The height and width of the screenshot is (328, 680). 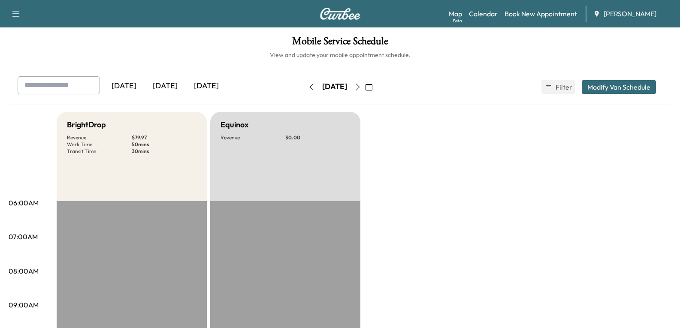 I want to click on p: 06:00AM, so click(x=24, y=203).